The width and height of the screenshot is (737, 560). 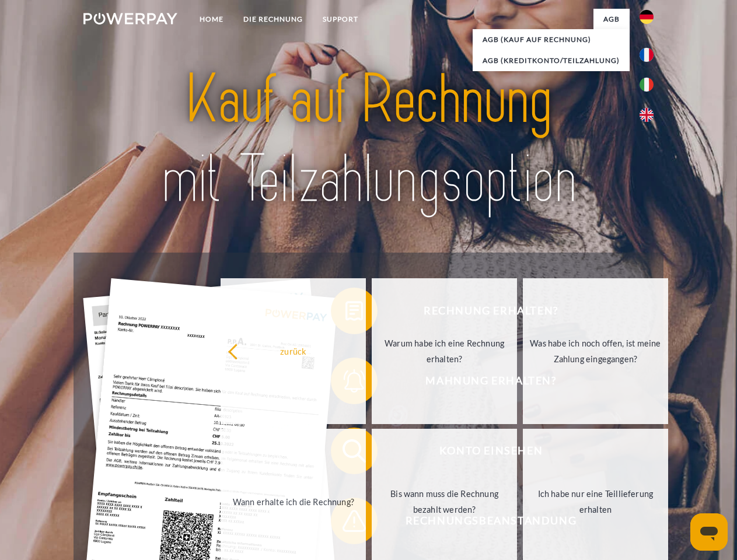 What do you see at coordinates (340, 19) in the screenshot?
I see `a: SUPPORT` at bounding box center [340, 19].